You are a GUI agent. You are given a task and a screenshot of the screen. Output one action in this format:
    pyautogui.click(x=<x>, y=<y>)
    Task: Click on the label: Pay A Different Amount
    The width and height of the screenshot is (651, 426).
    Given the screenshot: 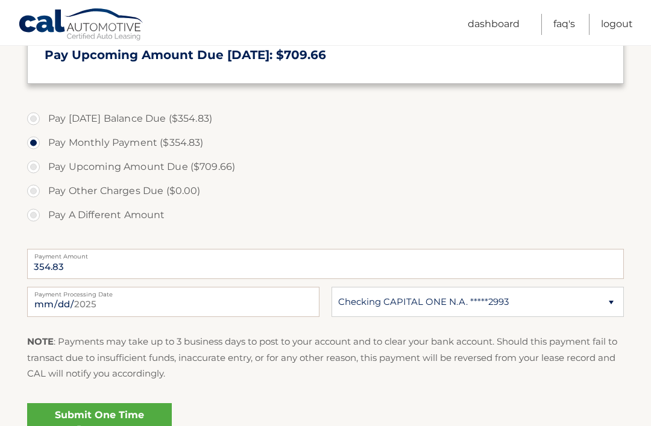 What is the action you would take?
    pyautogui.click(x=326, y=215)
    